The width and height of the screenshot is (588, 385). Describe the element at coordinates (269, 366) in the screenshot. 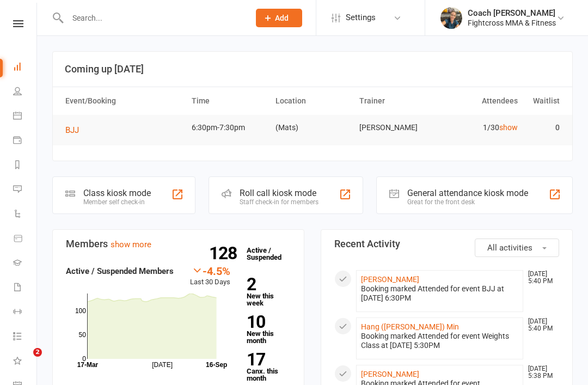

I see `a: 17Canx. this month` at that location.